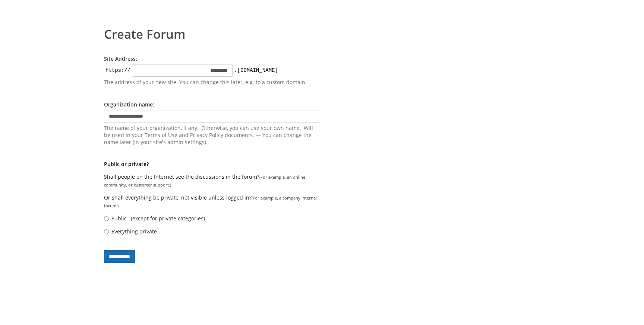 This screenshot has height=325, width=644. Describe the element at coordinates (322, 31) in the screenshot. I see `h1: Create Forum` at that location.